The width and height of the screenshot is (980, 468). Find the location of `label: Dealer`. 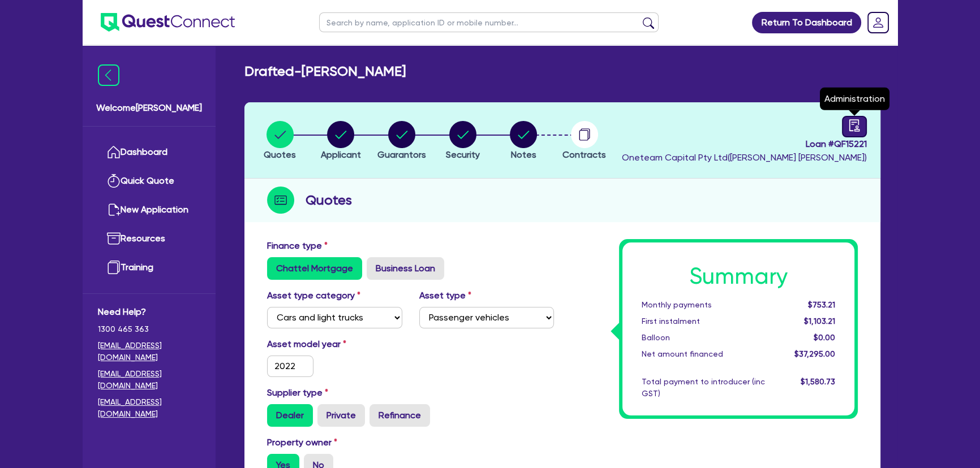

label: Dealer is located at coordinates (290, 416).